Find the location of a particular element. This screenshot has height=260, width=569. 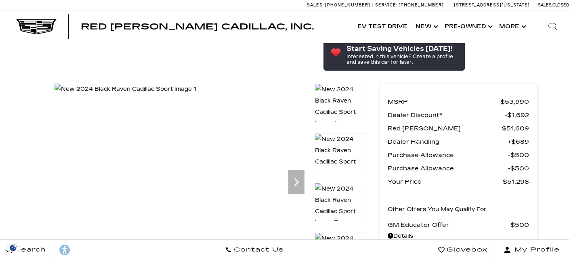

a: Cadillac Dark Logo with Cadillac White Text is located at coordinates (36, 27).